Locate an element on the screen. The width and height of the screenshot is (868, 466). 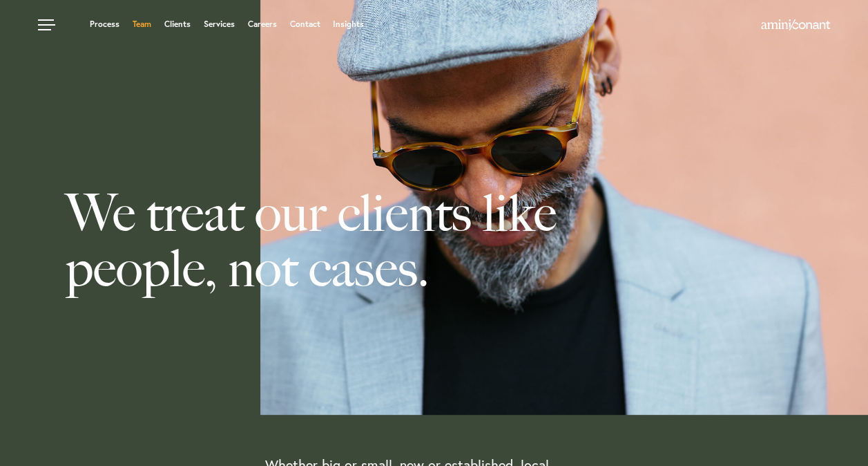
a: Insights is located at coordinates (348, 24).